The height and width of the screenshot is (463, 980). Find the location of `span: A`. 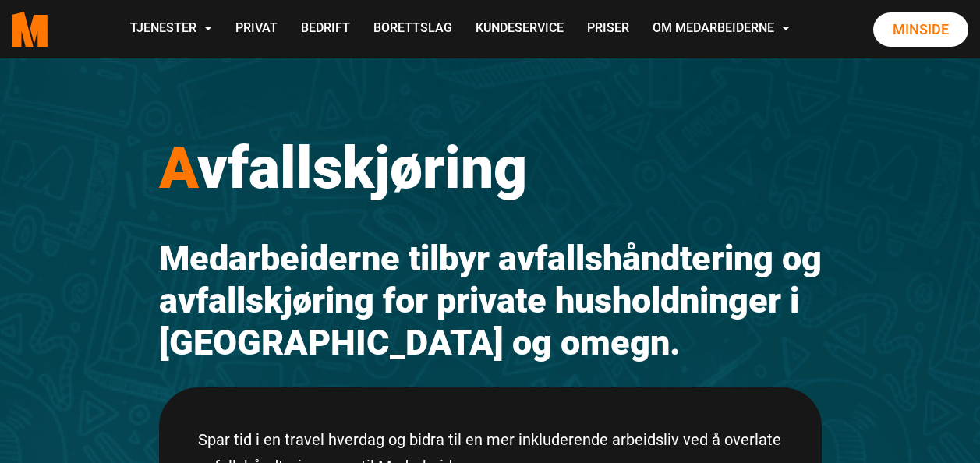

span: A is located at coordinates (178, 168).